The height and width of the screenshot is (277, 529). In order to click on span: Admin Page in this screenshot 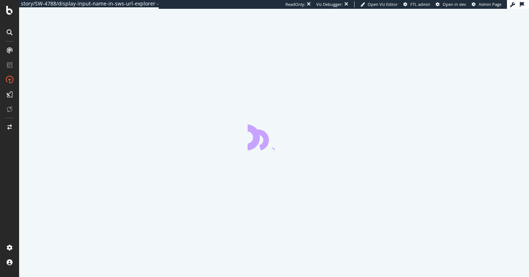, I will do `click(490, 4)`.